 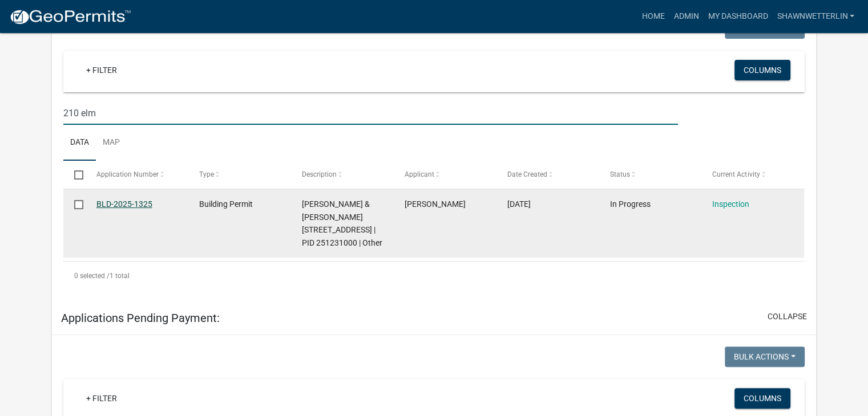 I want to click on datatable-header-cell: Type, so click(x=240, y=174).